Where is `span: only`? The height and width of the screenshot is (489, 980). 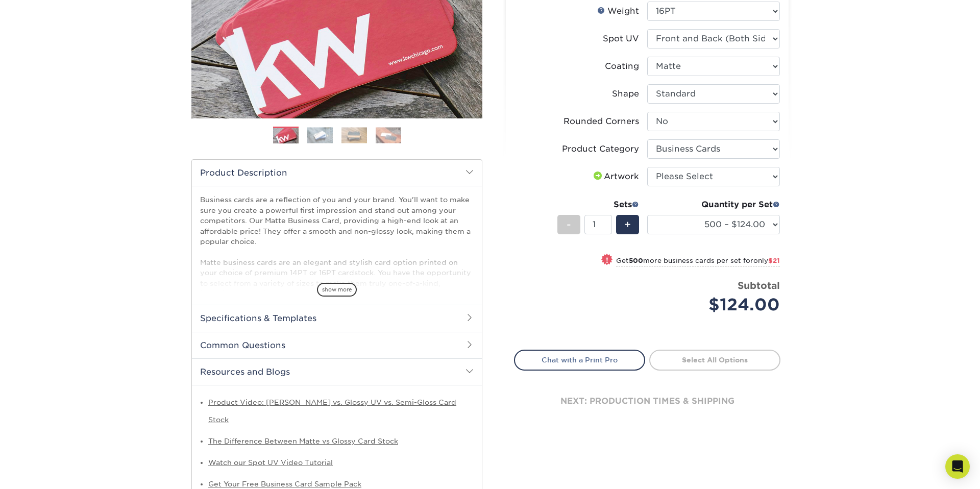 span: only is located at coordinates (767, 261).